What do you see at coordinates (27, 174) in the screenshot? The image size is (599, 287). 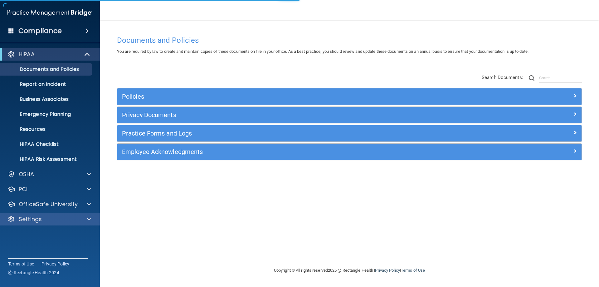 I see `p: OSHA` at bounding box center [27, 174].